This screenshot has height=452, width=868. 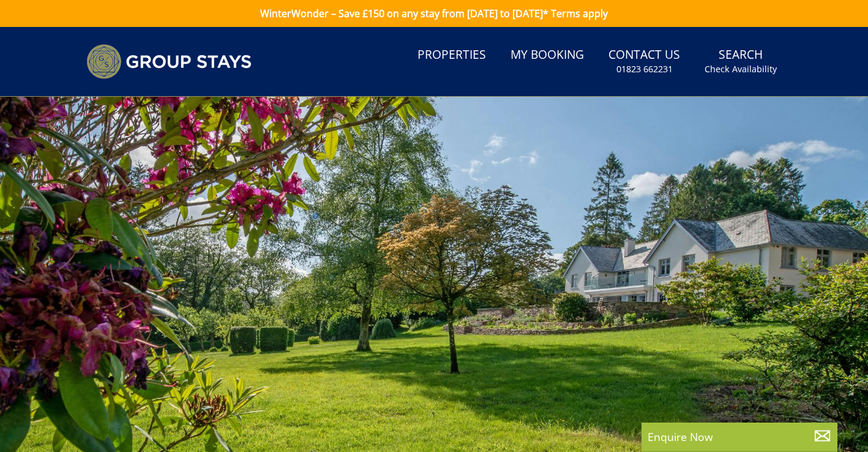 What do you see at coordinates (739, 437) in the screenshot?
I see `p: Enquire Now` at bounding box center [739, 437].